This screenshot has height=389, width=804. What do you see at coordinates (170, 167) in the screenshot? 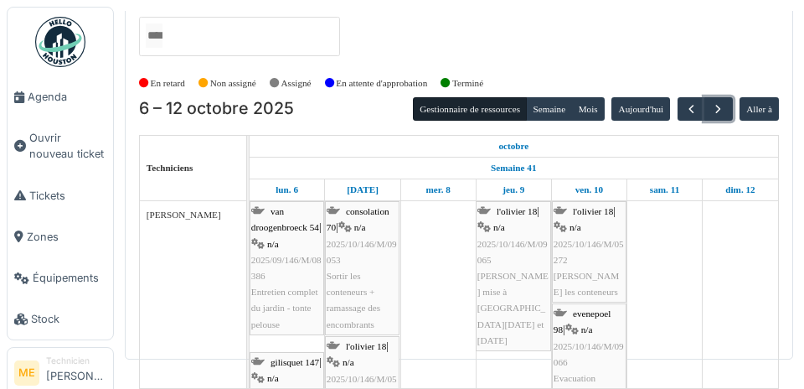
I see `span: Techniciens` at bounding box center [170, 167].